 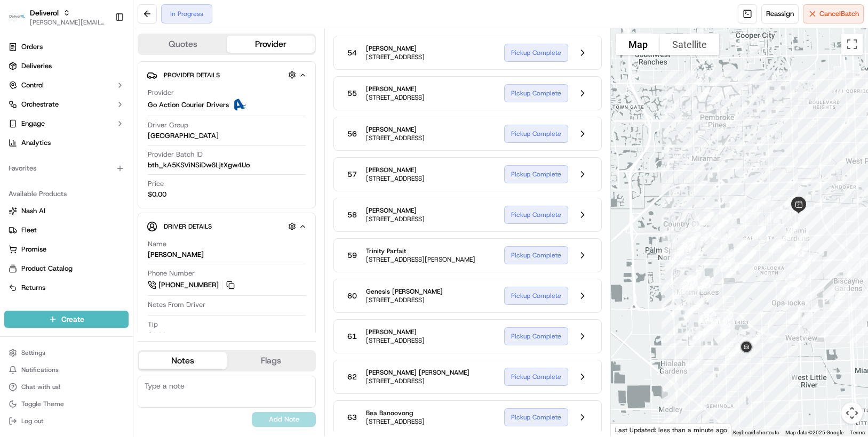 I want to click on span: Provider Details, so click(x=192, y=75).